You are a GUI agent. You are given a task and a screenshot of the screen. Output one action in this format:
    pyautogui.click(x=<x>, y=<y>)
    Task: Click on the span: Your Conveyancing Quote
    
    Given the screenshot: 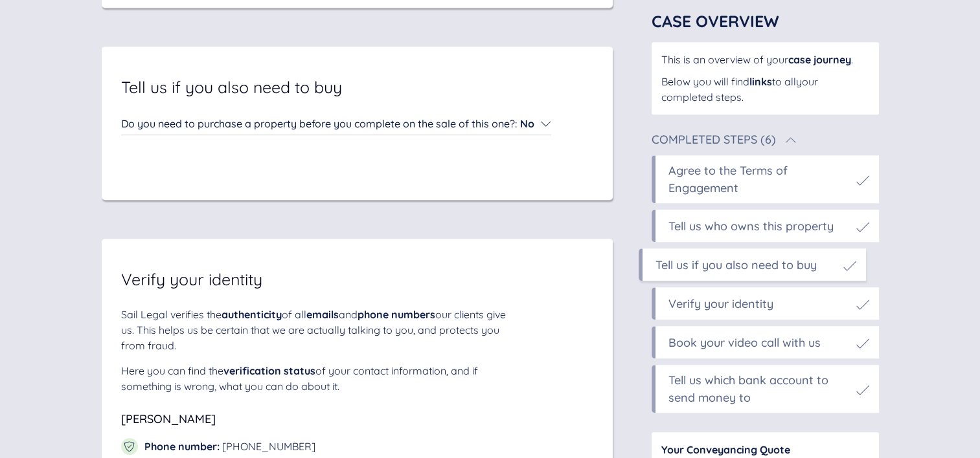 What is the action you would take?
    pyautogui.click(x=725, y=450)
    